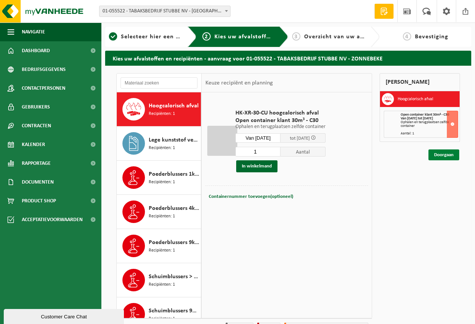 This screenshot has height=324, width=475. Describe the element at coordinates (174, 209) in the screenshot. I see `span: Poederblussers 4kg/6kg` at that location.